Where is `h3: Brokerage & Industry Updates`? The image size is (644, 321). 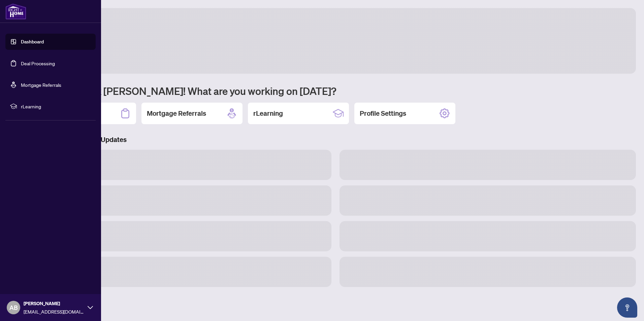 h3: Brokerage & Industry Updates is located at coordinates (336, 140).